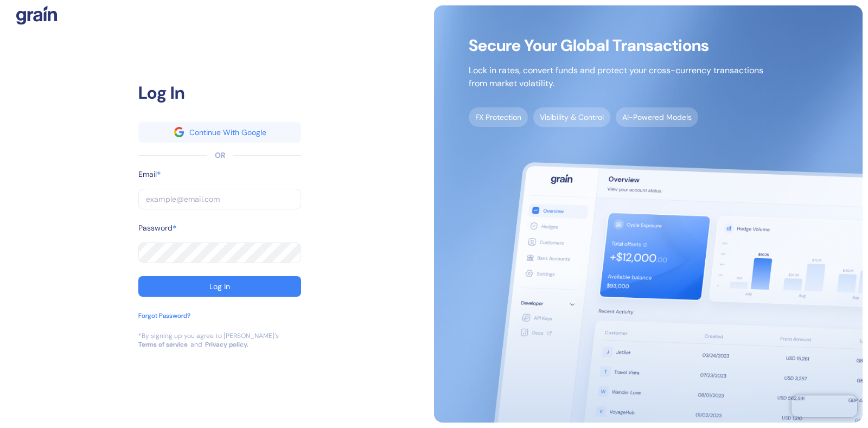 The image size is (868, 428). I want to click on div: and, so click(196, 345).